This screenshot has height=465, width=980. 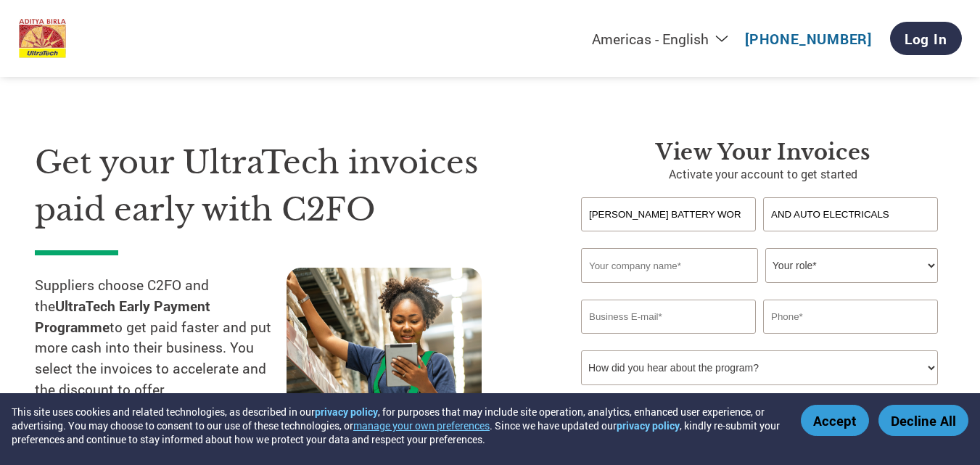 I want to click on select: Title/Role, so click(x=852, y=265).